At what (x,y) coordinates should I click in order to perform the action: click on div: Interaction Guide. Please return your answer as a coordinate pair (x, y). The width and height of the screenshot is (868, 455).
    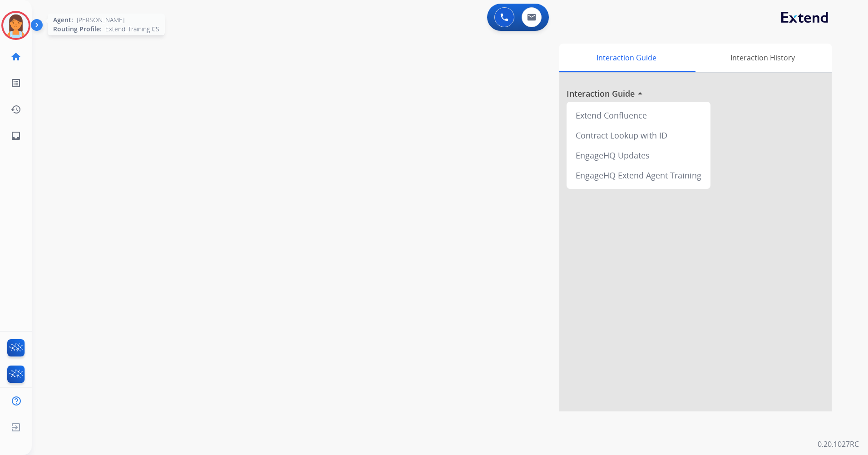
    Looking at the image, I should click on (626, 58).